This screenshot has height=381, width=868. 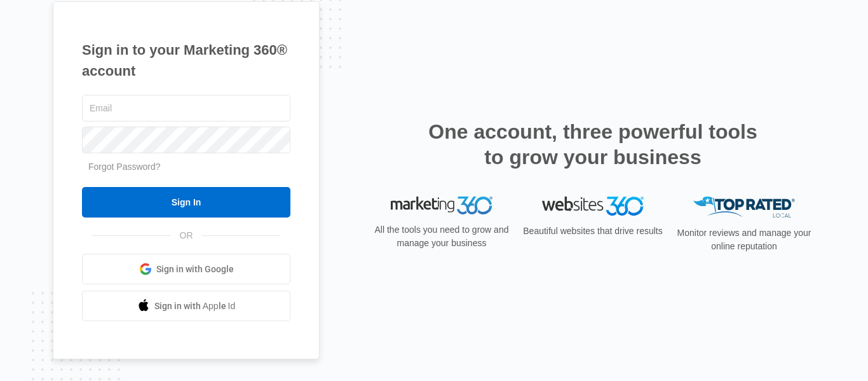 What do you see at coordinates (186, 235) in the screenshot?
I see `span: OR` at bounding box center [186, 235].